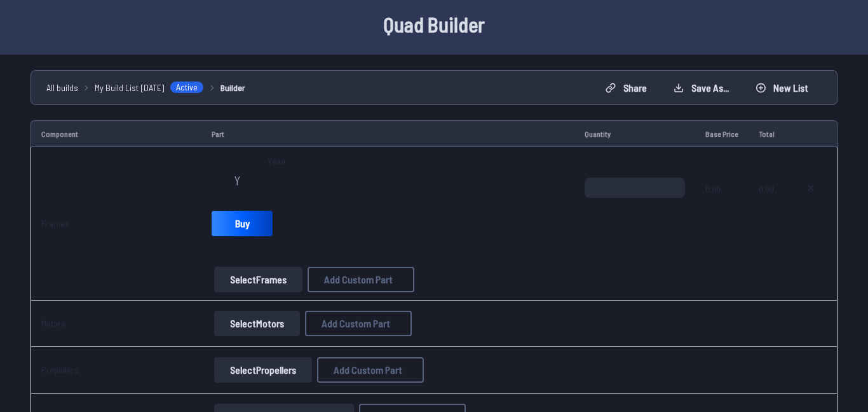 This screenshot has width=868, height=412. Describe the element at coordinates (276, 161) in the screenshot. I see `span: Yaaa` at that location.